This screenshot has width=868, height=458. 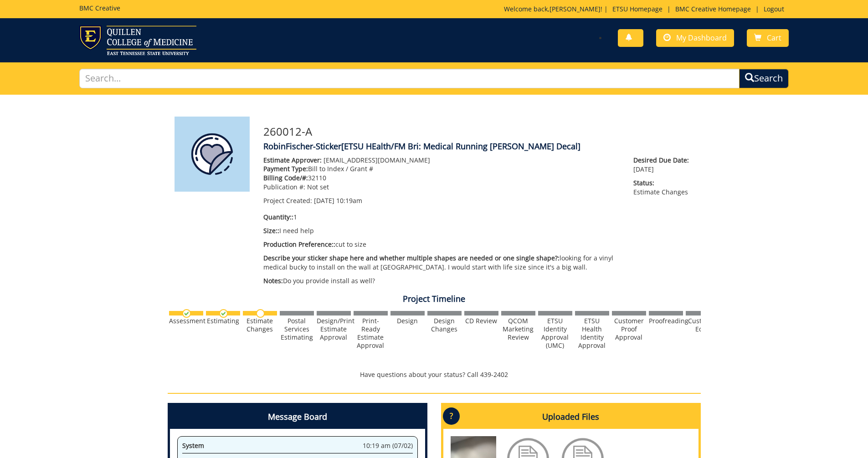 I want to click on p: Estimate Changes, so click(x=663, y=188).